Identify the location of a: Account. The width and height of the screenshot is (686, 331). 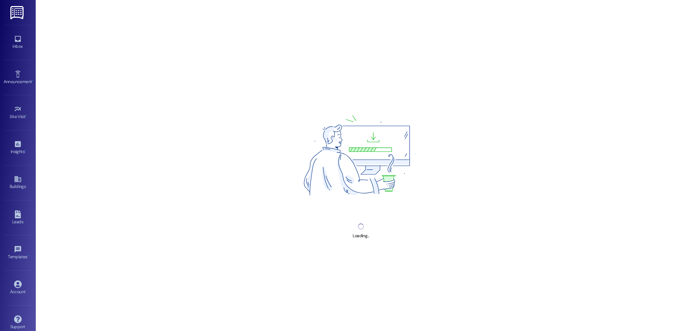
(18, 288).